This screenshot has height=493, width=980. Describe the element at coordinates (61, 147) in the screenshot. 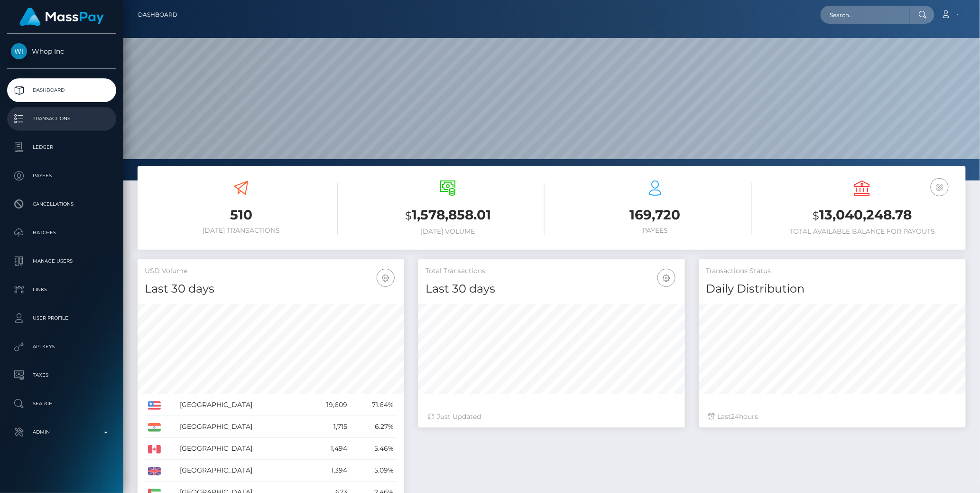

I see `p: Ledger` at that location.